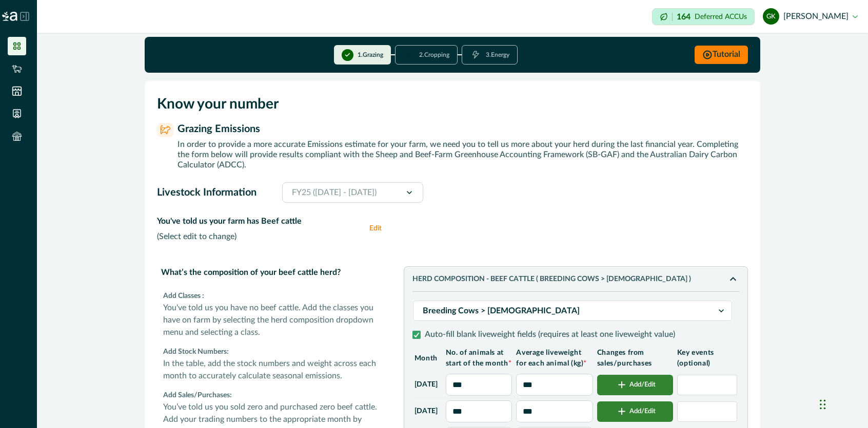  Describe the element at coordinates (259, 237) in the screenshot. I see `p: ( Select edit to change )` at that location.